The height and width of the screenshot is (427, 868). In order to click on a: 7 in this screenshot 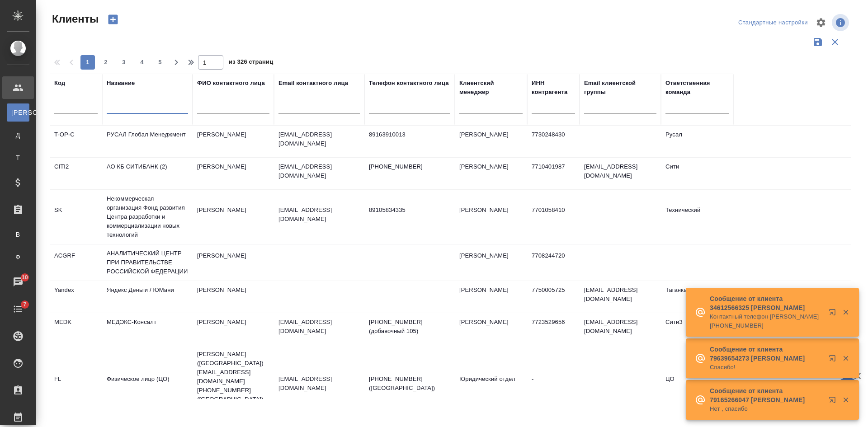, I will do `click(18, 309)`.